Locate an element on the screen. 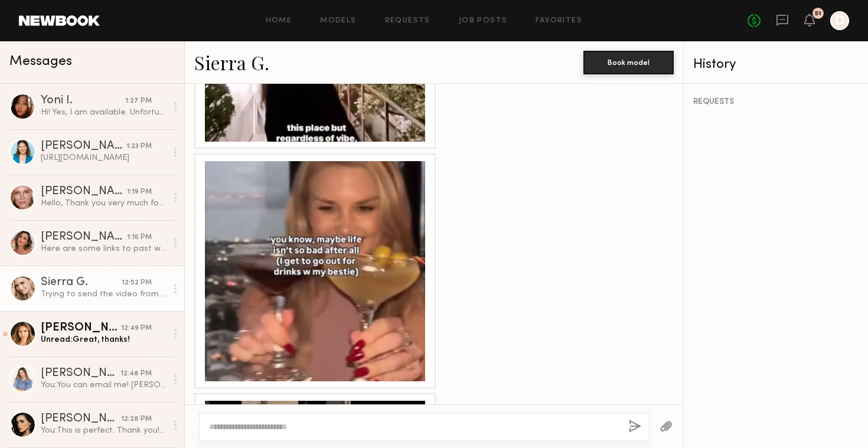 The image size is (868, 448). a: Job Posts is located at coordinates (483, 21).